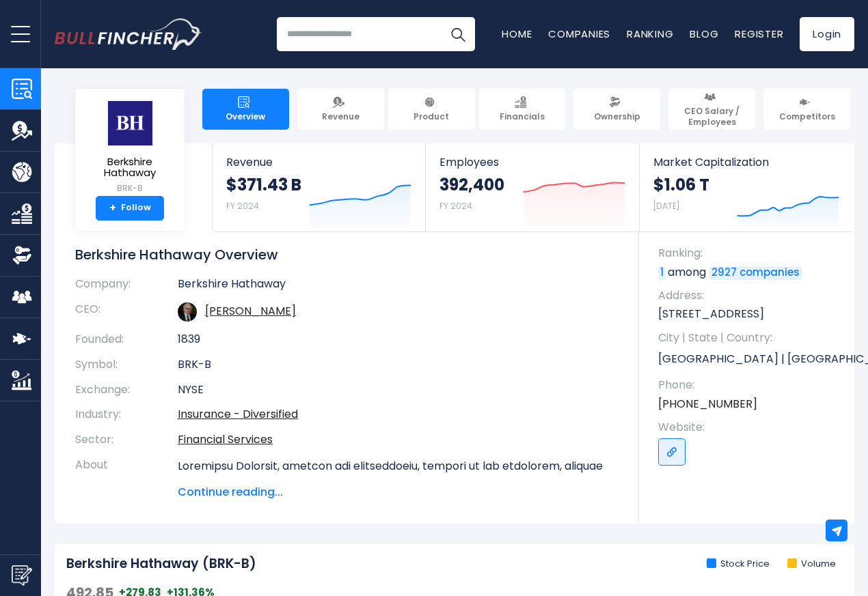 The height and width of the screenshot is (596, 868). I want to click on a: Employees 392,400 FY 2024, so click(532, 187).